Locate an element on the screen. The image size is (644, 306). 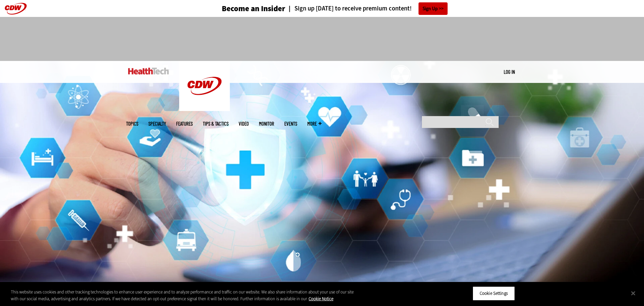
span: Topics is located at coordinates (132, 123).